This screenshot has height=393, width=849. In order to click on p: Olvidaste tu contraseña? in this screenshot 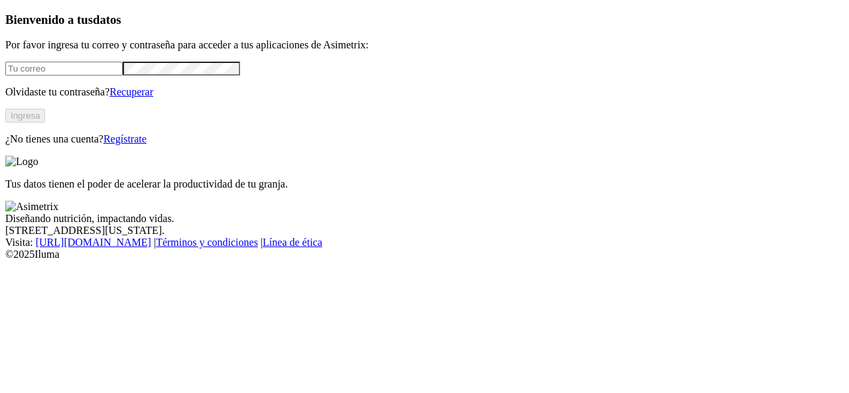, I will do `click(424, 92)`.